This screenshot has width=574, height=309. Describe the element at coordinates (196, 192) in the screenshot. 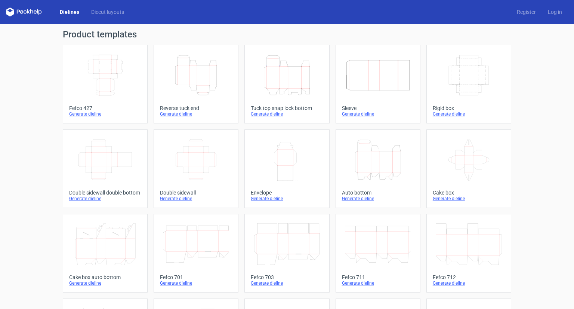

I see `div: Double sidewall` at that location.